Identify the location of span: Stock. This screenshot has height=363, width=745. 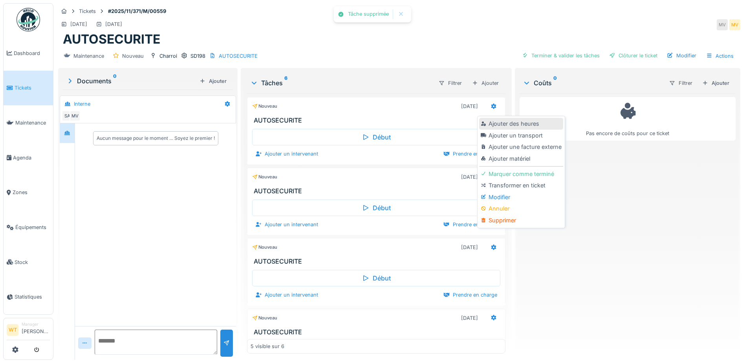
(32, 262).